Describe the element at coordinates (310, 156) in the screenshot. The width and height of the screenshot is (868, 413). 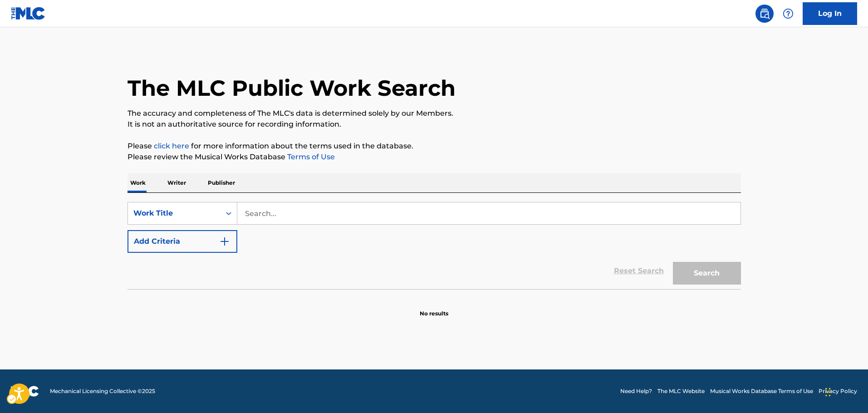
I see `a: Terms of Use` at that location.